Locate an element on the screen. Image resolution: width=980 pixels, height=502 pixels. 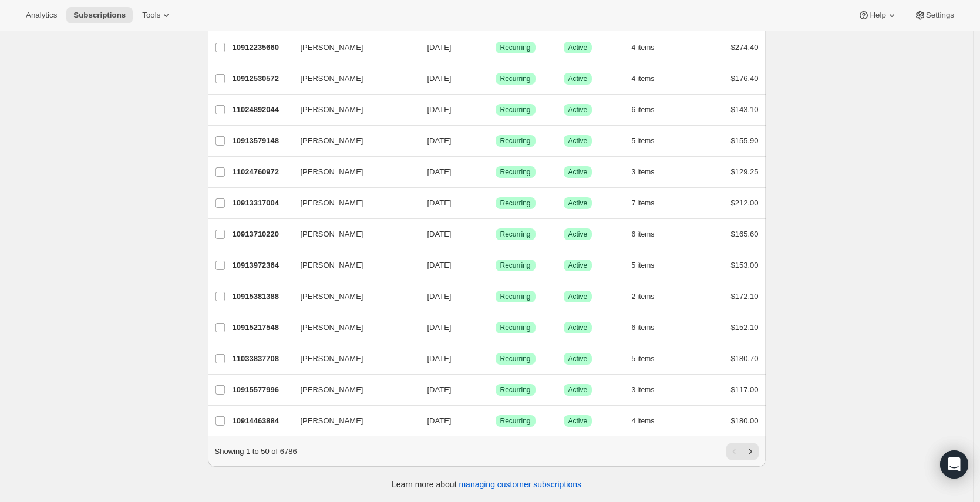
span: $274.40 is located at coordinates (745, 47).